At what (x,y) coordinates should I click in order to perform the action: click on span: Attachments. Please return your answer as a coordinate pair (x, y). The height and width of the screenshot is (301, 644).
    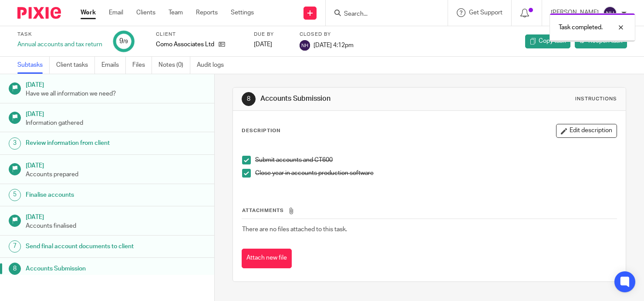
    Looking at the image, I should click on (263, 210).